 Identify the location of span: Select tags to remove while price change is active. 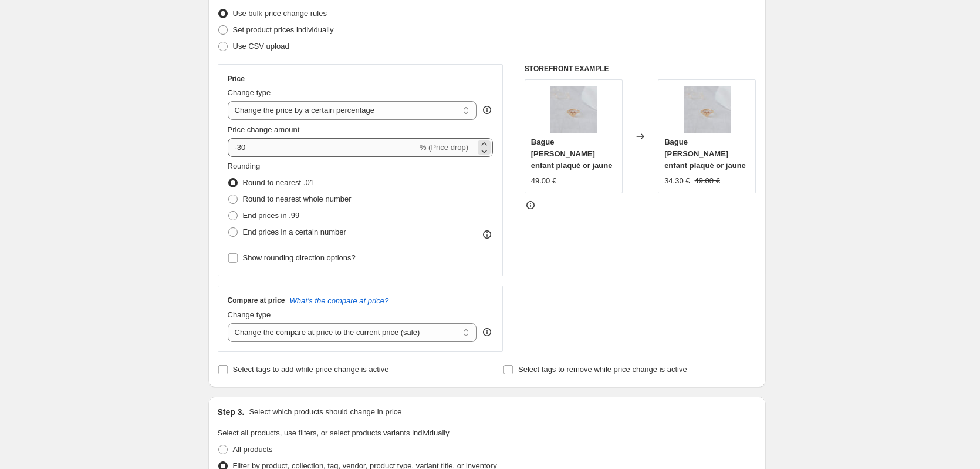
(603, 369).